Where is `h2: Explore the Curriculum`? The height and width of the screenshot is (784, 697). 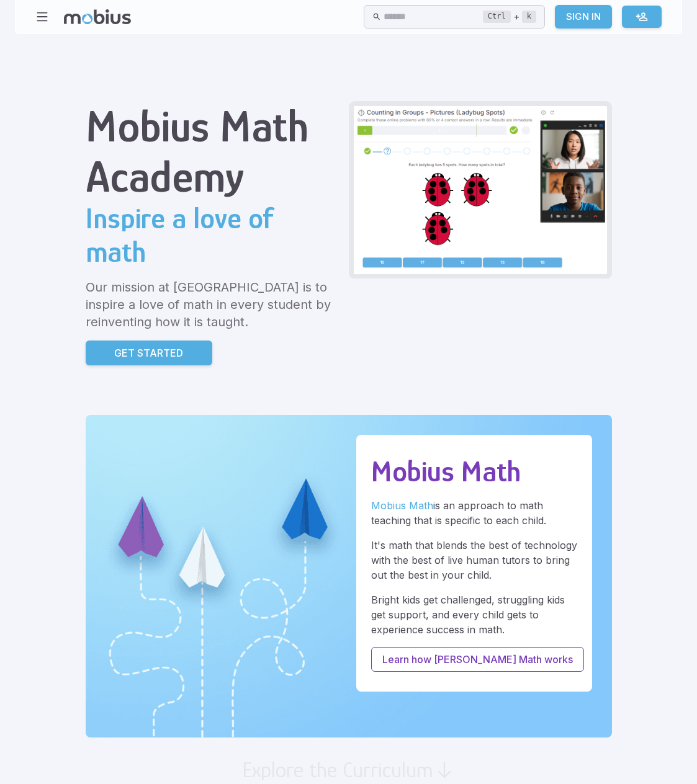 h2: Explore the Curriculum is located at coordinates (337, 769).